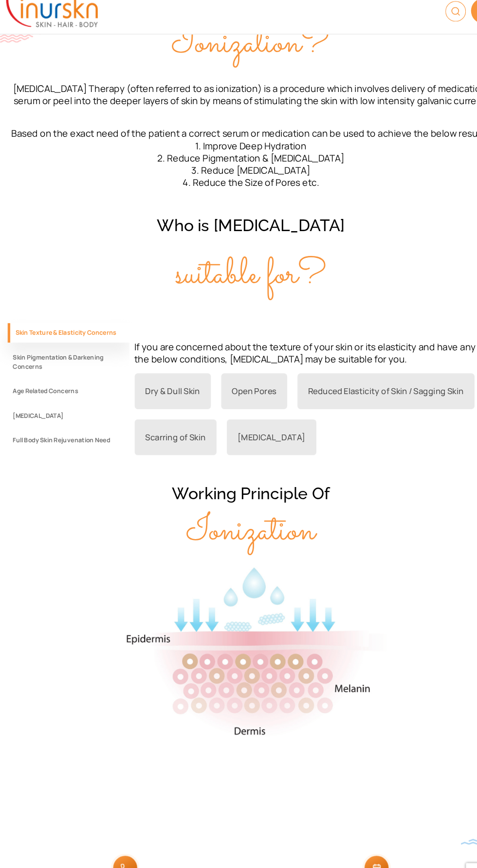  Describe the element at coordinates (49, 22) in the screenshot. I see `img: inurskn-logo` at that location.